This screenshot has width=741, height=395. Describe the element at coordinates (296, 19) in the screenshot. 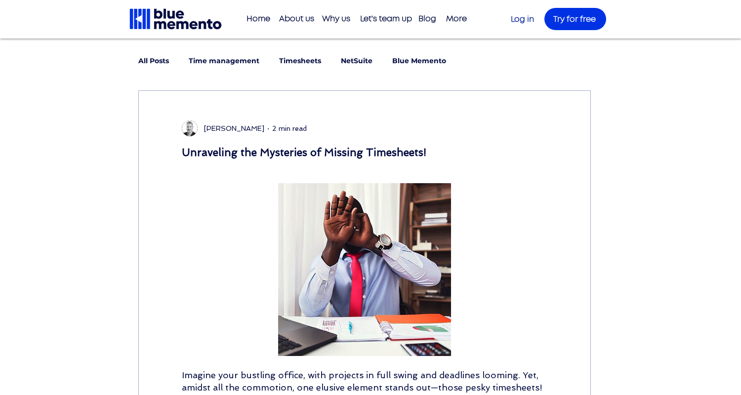

I see `a: About us` at that location.